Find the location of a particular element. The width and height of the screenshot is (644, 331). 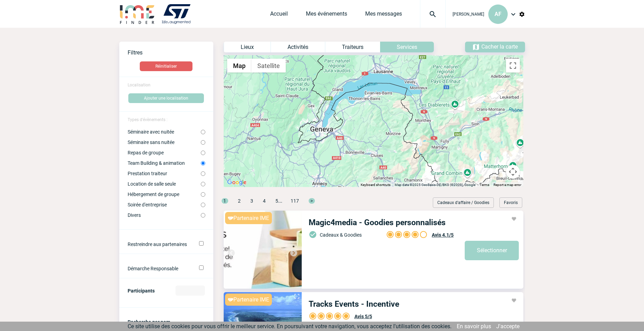

label: Démarche Responsable is located at coordinates (158, 268).